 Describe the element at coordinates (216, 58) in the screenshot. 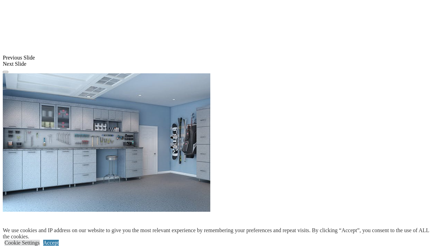

I see `div: Previous Slide` at that location.